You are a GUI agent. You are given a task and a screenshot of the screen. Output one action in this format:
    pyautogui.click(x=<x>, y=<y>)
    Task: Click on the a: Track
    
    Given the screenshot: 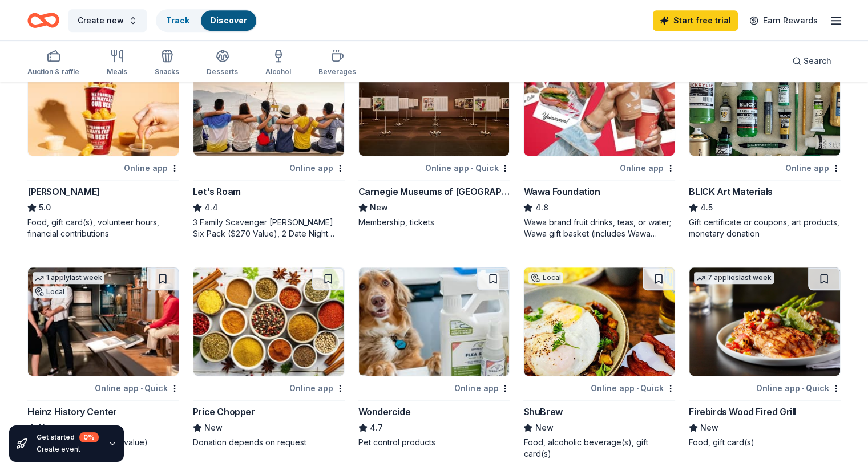 What is the action you would take?
    pyautogui.click(x=177, y=20)
    